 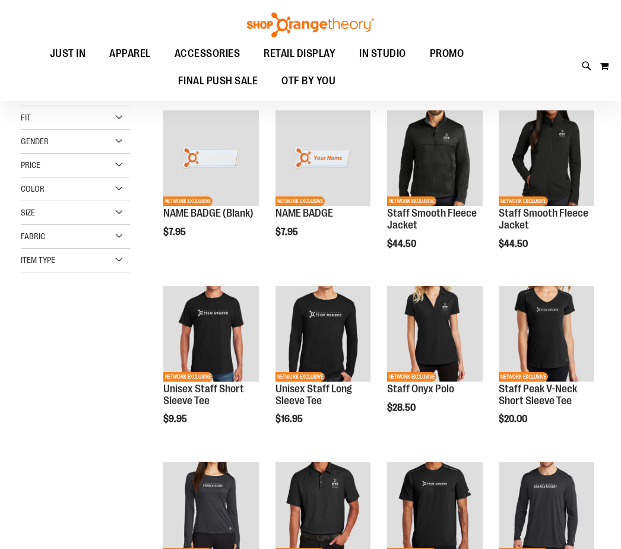 What do you see at coordinates (513, 419) in the screenshot?
I see `span: $20.00` at bounding box center [513, 419].